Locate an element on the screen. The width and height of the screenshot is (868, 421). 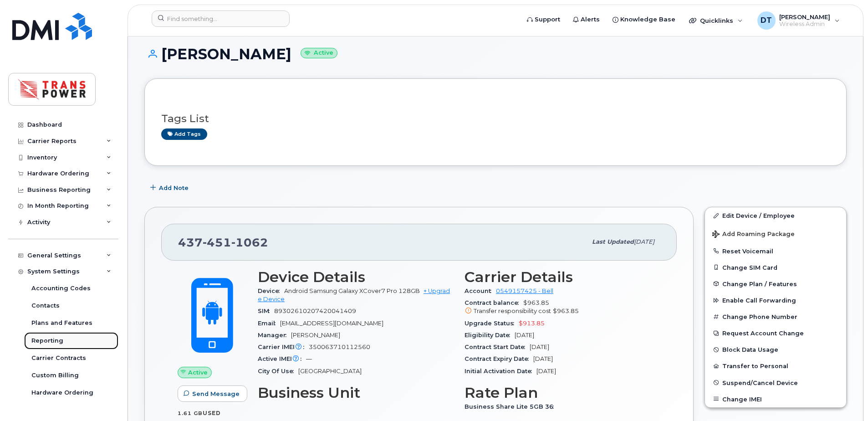
span: 437 is located at coordinates (223, 242).